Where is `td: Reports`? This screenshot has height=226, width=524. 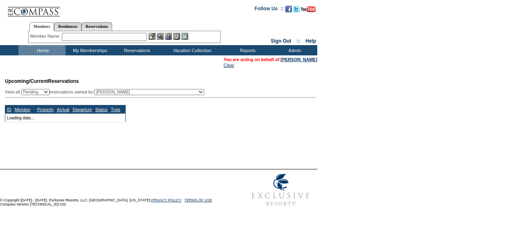 td: Reports is located at coordinates (247, 50).